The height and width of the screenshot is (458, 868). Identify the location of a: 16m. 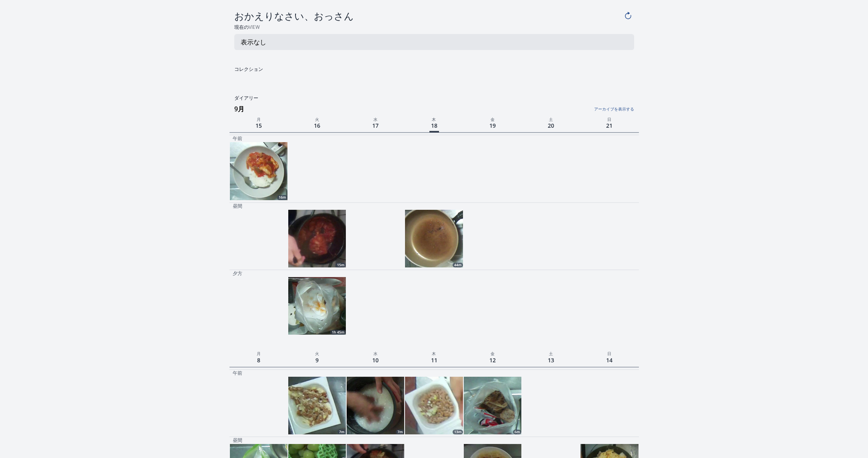
(259, 171).